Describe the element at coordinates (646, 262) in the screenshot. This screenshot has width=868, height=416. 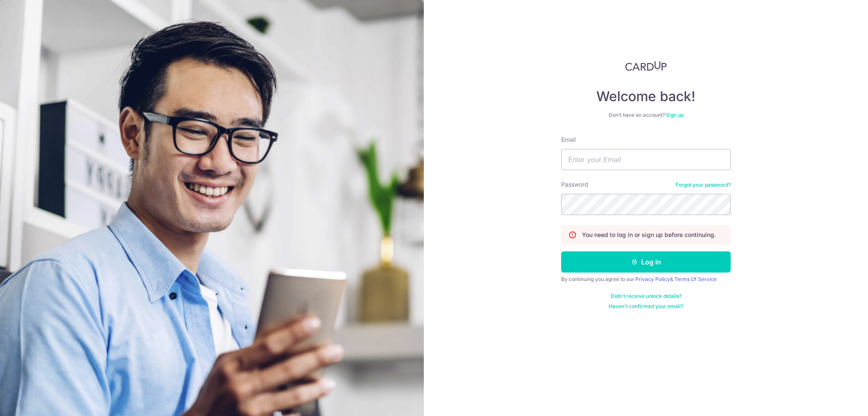
I see `button: Log in` at that location.